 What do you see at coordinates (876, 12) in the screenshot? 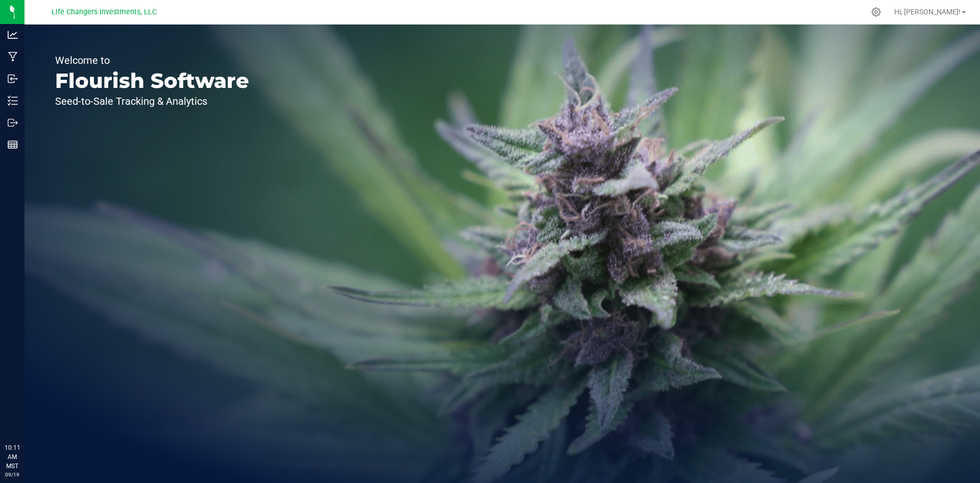
I see `div: Manage settings` at bounding box center [876, 12].